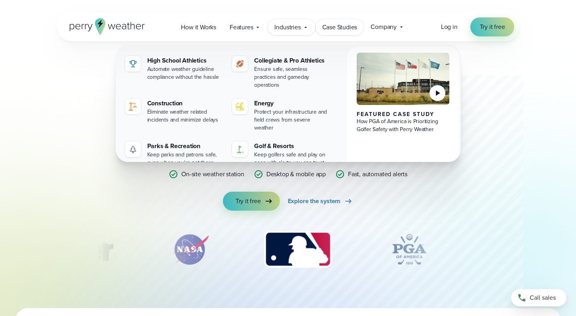 Image resolution: width=576 pixels, height=316 pixels. I want to click on div: Collegiate & Pro Athletics, so click(292, 61).